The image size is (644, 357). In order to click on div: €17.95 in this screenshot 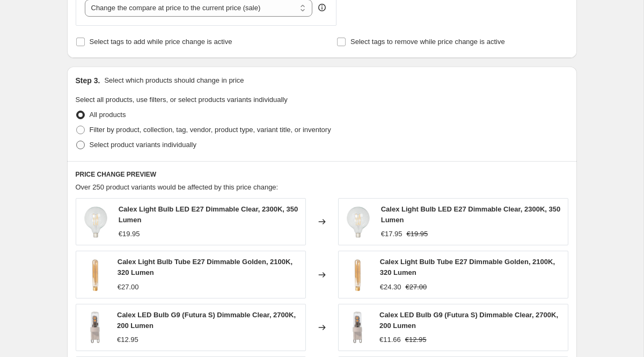, I will do `click(392, 234)`.